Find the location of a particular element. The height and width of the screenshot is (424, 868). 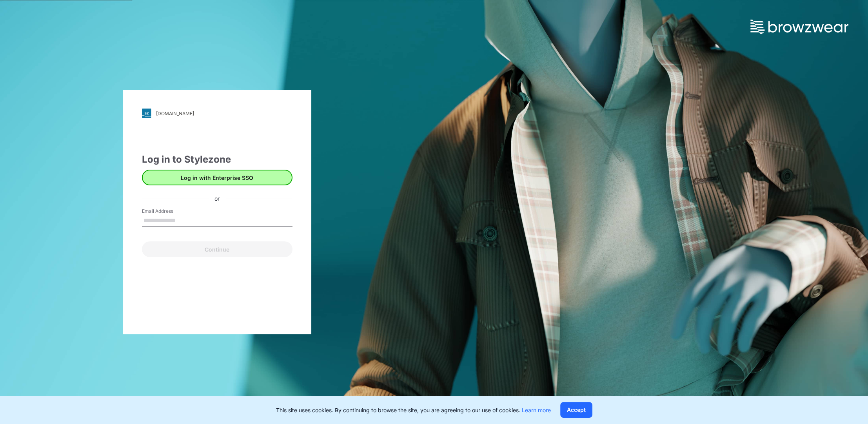

button: Accept is located at coordinates (576, 410).